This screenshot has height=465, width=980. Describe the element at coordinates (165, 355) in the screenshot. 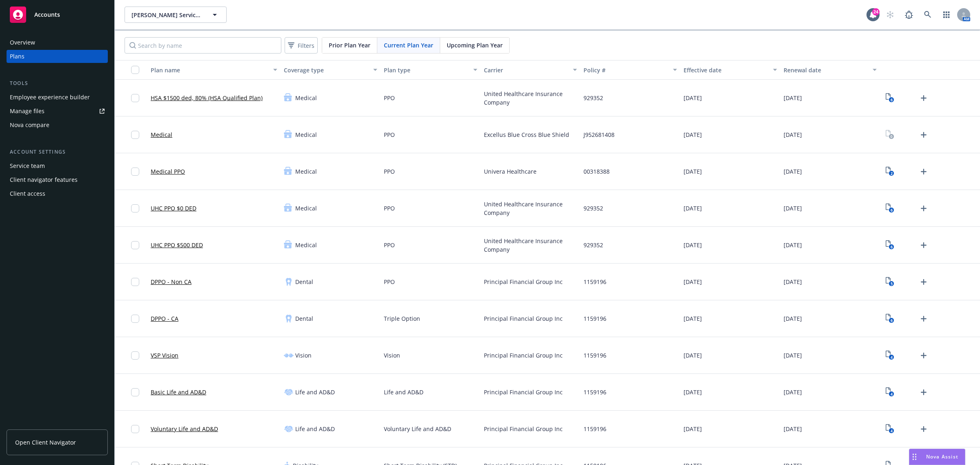

I see `a: VSP Vision` at that location.